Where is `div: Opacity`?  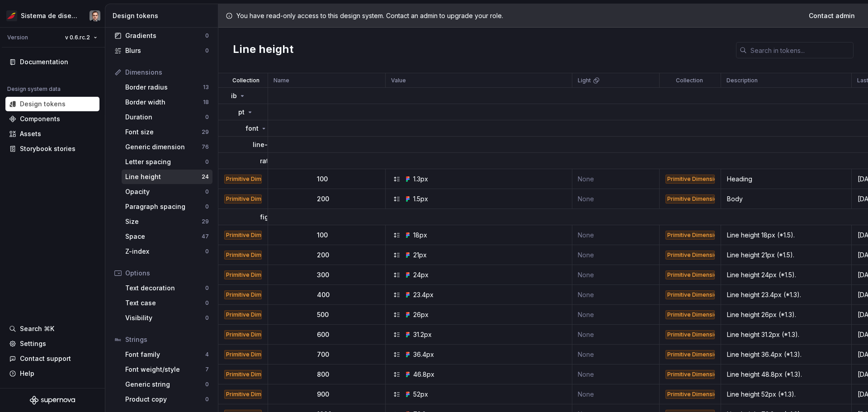 div: Opacity is located at coordinates (165, 192).